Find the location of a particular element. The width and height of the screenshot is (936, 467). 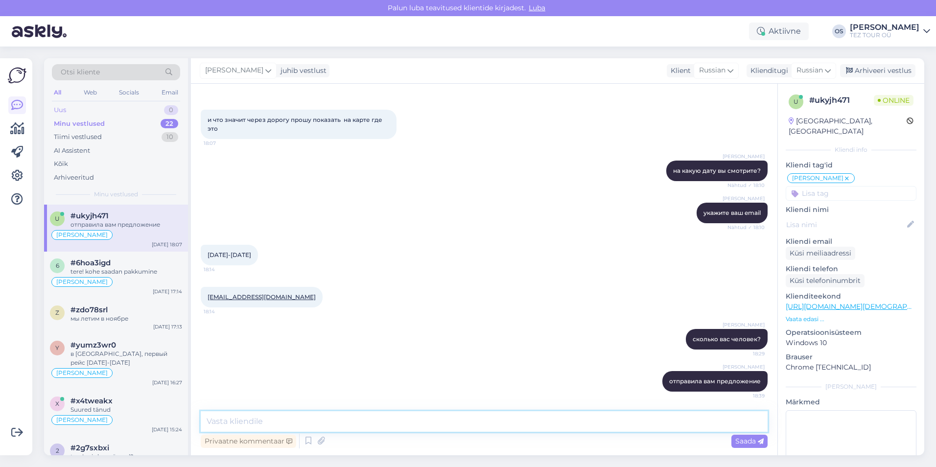

span: #zdo78srl is located at coordinates (89, 310).